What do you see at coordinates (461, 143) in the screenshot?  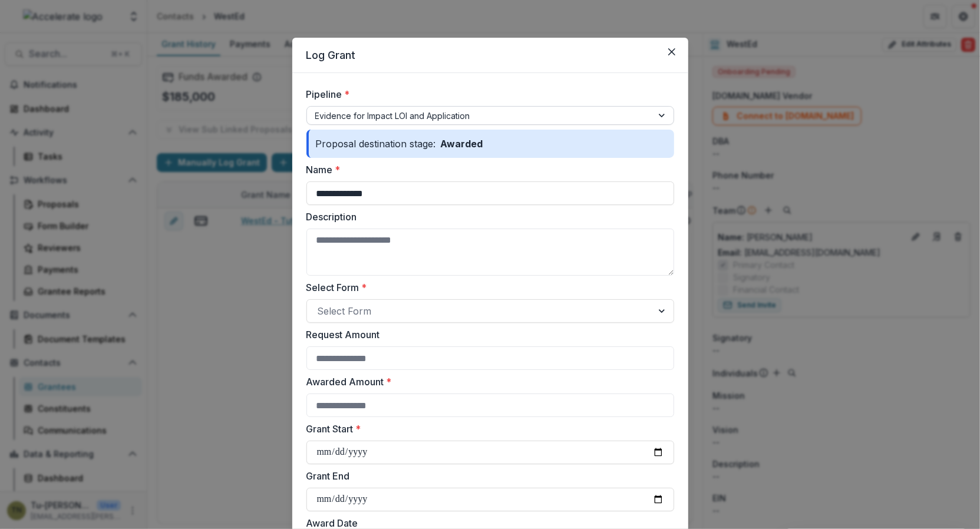 I see `p: Awarded` at bounding box center [461, 143].